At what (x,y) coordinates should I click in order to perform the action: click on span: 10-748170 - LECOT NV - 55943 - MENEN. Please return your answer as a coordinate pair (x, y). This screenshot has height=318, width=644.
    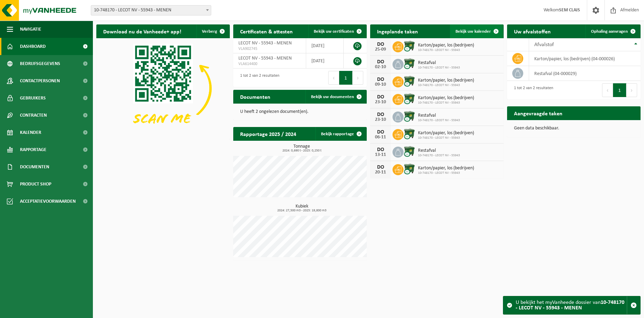
    Looking at the image, I should click on (151, 10).